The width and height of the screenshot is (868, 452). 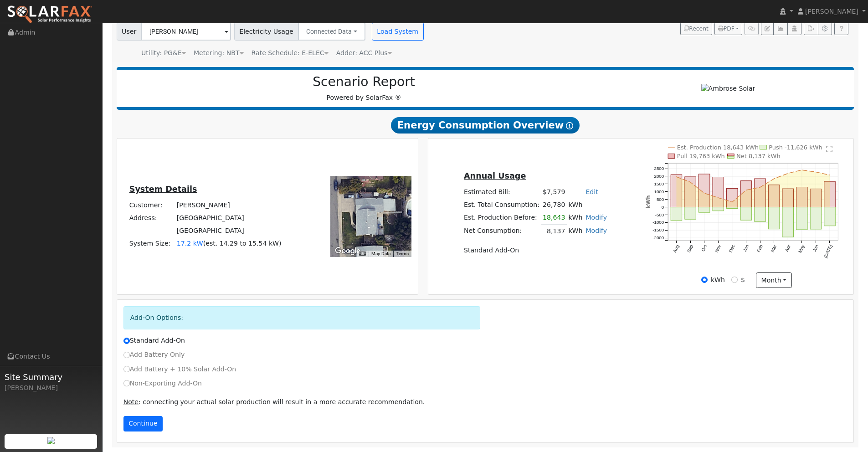 I want to click on img: Google, so click(x=348, y=251).